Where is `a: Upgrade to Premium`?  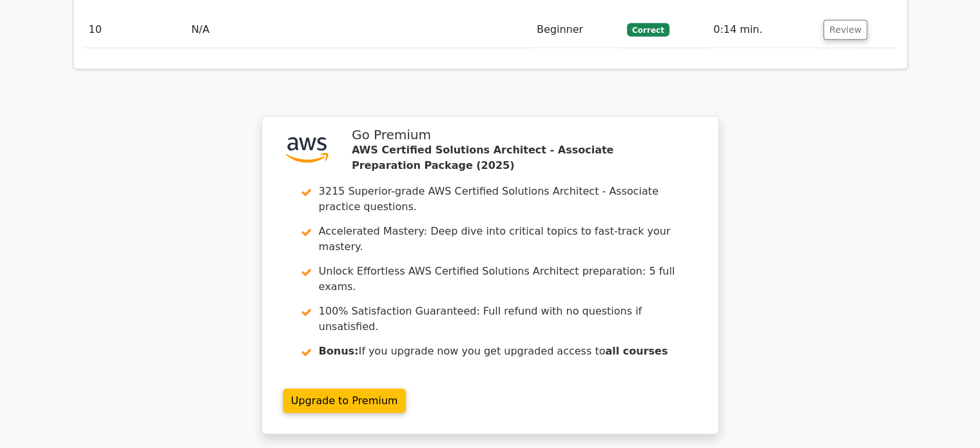 a: Upgrade to Premium is located at coordinates (345, 401).